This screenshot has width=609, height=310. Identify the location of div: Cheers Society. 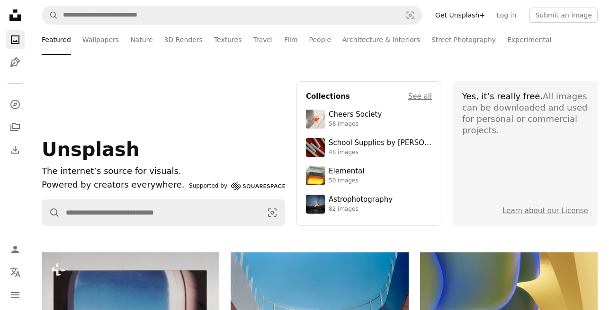
(355, 115).